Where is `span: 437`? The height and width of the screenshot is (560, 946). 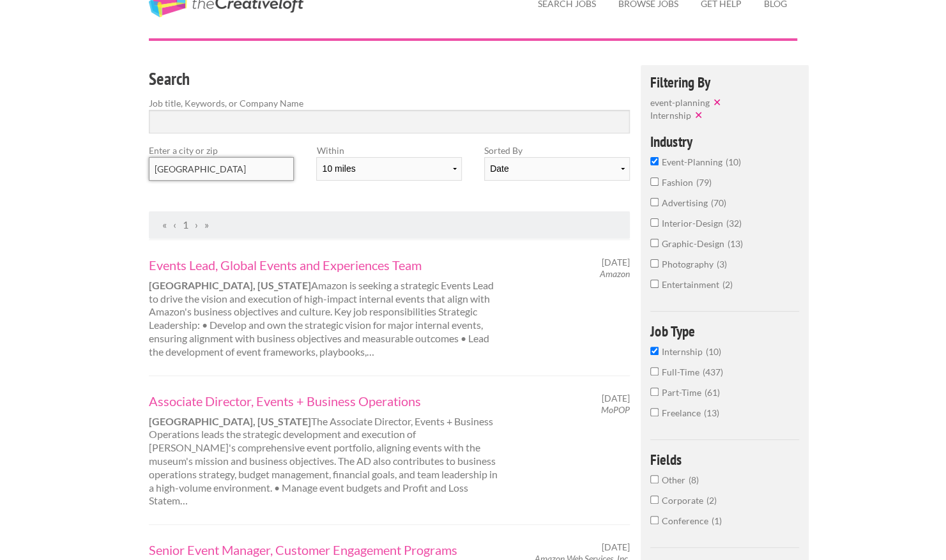 span: 437 is located at coordinates (713, 372).